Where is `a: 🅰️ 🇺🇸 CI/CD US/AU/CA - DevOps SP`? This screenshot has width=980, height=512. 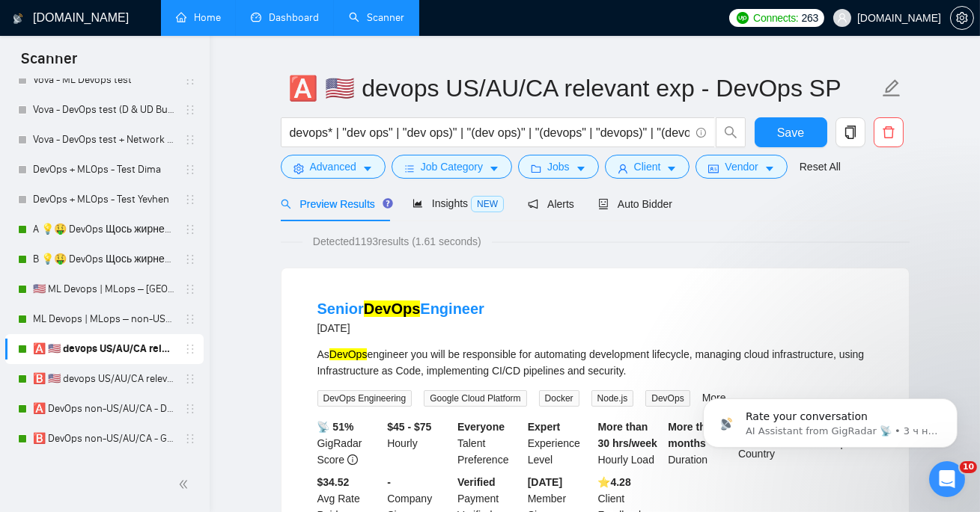 a: 🅰️ 🇺🇸 CI/CD US/AU/CA - DevOps SP is located at coordinates (104, 469).